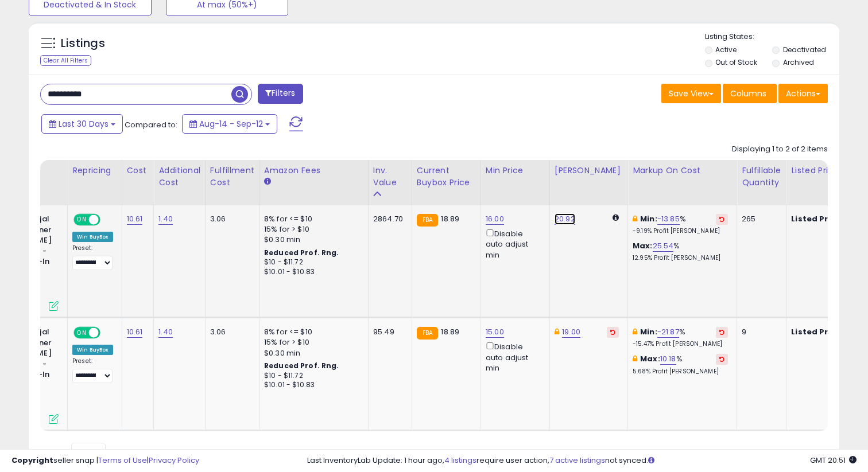 The height and width of the screenshot is (472, 868). I want to click on div: Cost, so click(137, 170).